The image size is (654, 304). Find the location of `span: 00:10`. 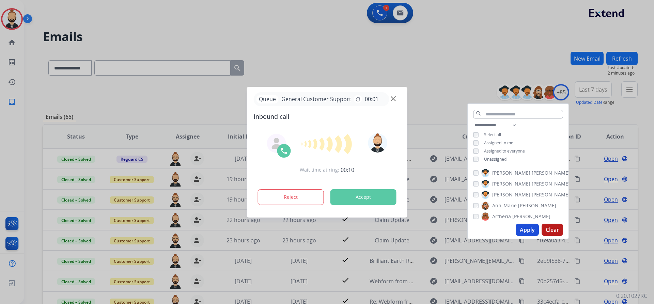

span: 00:10 is located at coordinates (347, 170).